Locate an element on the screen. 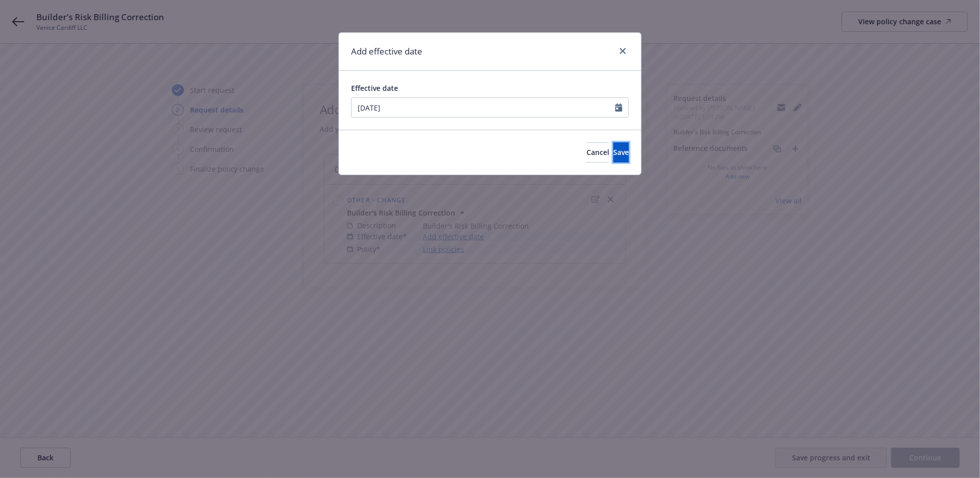  input: MM/DD/YYYY is located at coordinates (484, 107).